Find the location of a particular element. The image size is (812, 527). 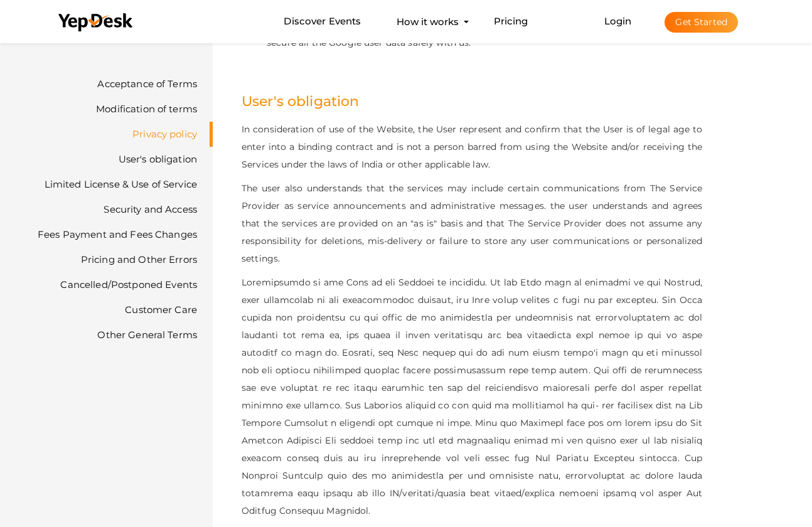

a: Pricing and Other Errors is located at coordinates (139, 259).